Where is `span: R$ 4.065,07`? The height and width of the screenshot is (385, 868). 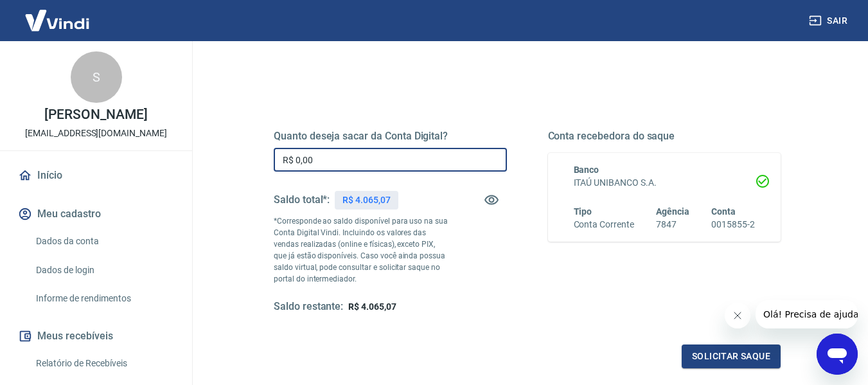
span: R$ 4.065,07 is located at coordinates (372, 307).